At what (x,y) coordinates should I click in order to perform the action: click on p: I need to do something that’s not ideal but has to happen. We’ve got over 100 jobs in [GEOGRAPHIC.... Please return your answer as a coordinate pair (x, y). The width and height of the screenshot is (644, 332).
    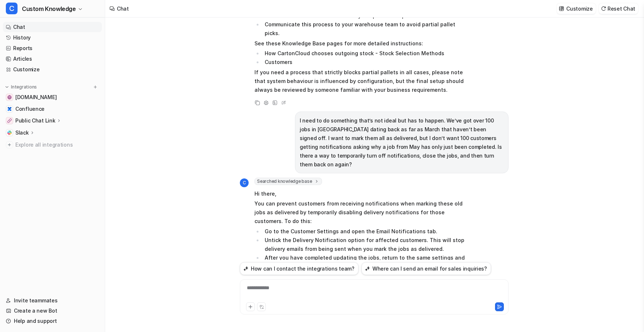
    Looking at the image, I should click on (401, 143).